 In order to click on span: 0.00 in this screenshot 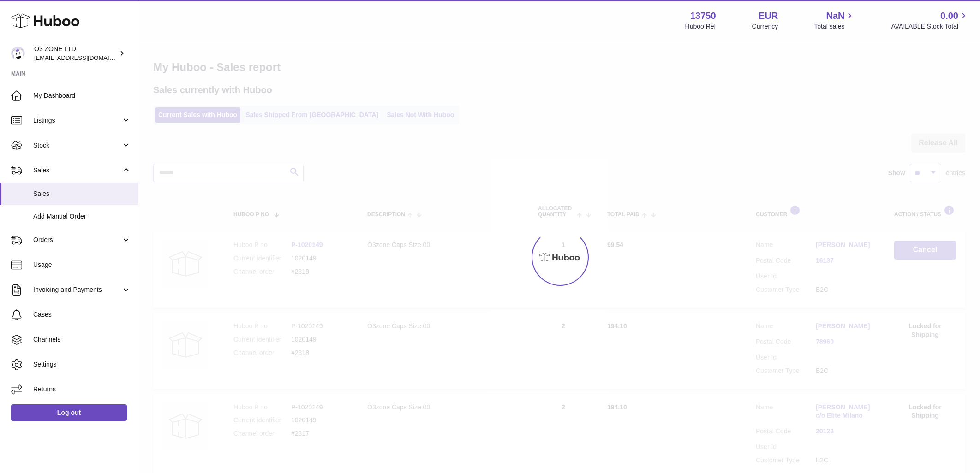, I will do `click(949, 16)`.